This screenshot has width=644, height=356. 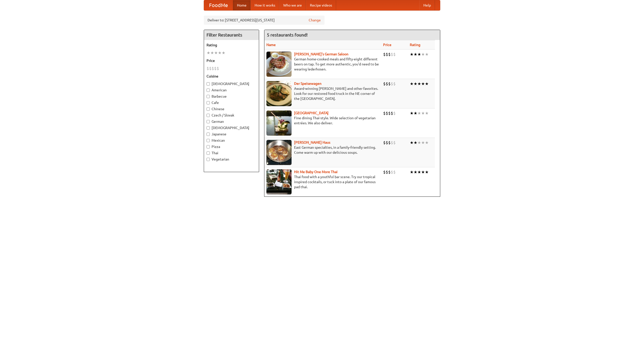 I want to click on a: Price, so click(x=387, y=45).